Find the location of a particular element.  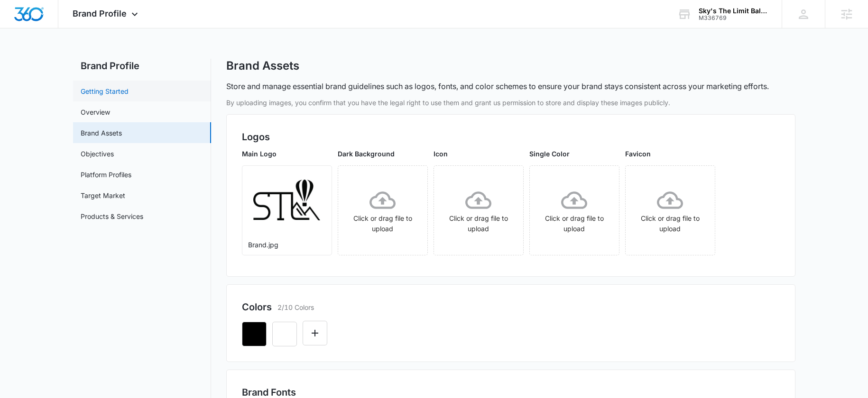

p: Main Logo is located at coordinates (287, 153).